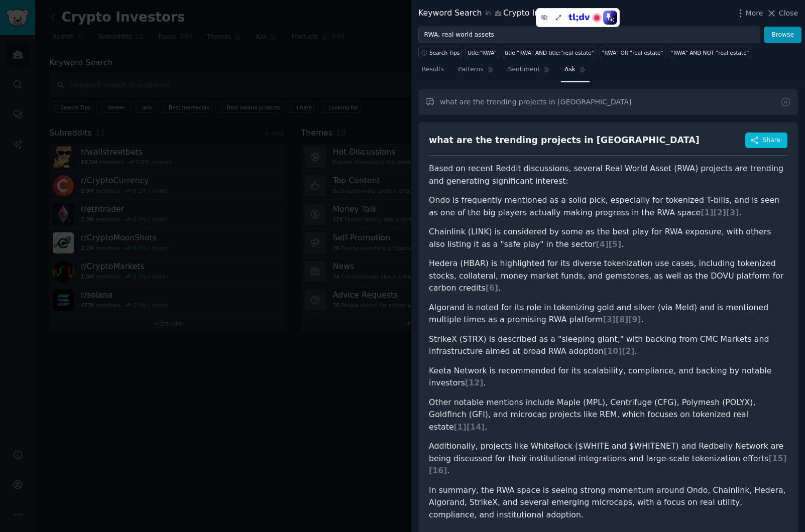 The image size is (805, 532). I want to click on a: Patterns, so click(475, 72).